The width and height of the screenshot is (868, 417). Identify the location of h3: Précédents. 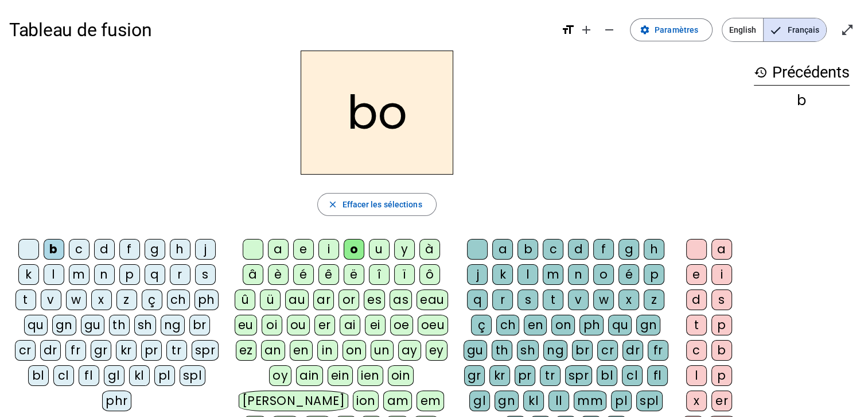
(801, 72).